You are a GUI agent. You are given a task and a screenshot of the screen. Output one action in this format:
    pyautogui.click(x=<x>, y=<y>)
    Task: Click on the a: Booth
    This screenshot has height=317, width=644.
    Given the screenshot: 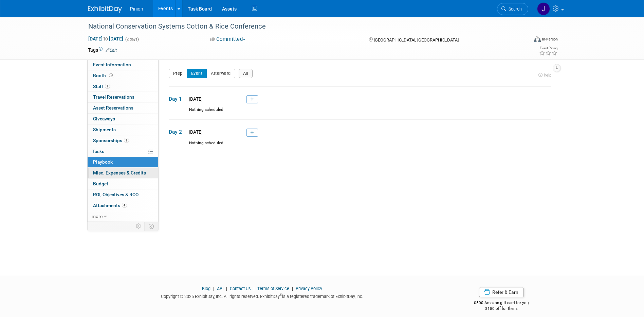 What is the action you would take?
    pyautogui.click(x=123, y=76)
    